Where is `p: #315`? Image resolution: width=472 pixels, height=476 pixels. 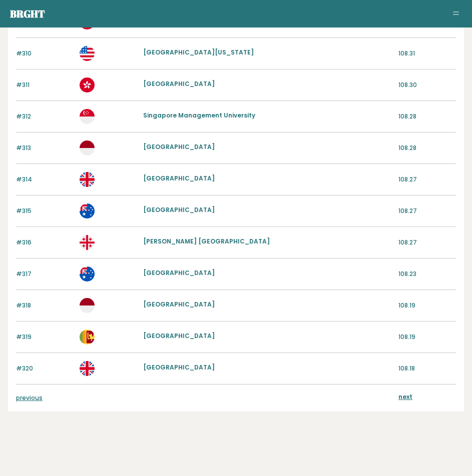 p: #315 is located at coordinates (44, 211).